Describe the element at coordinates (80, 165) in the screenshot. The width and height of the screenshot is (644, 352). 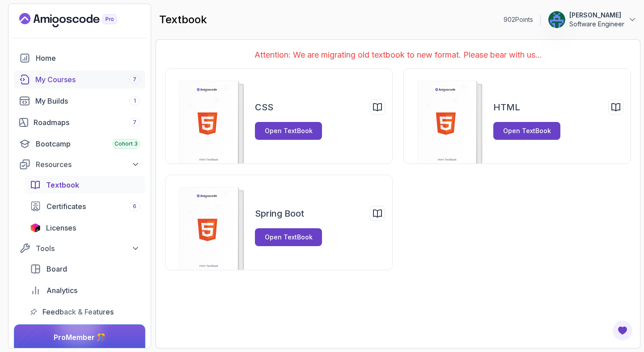
I see `button: Resources` at that location.